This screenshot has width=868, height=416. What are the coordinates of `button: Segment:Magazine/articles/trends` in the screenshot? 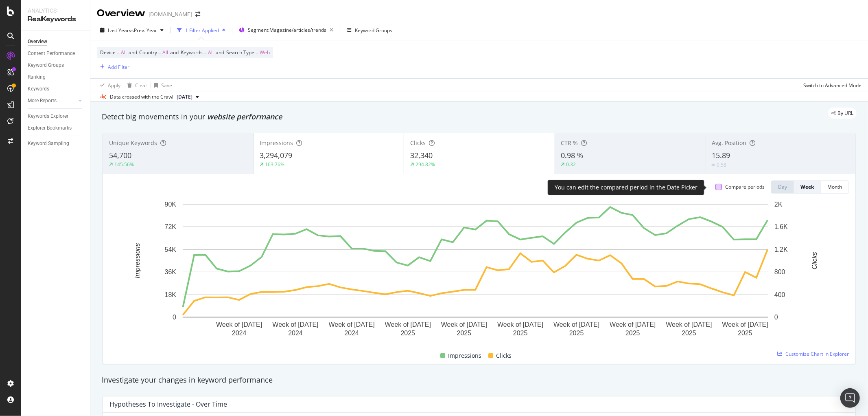 It's located at (286, 30).